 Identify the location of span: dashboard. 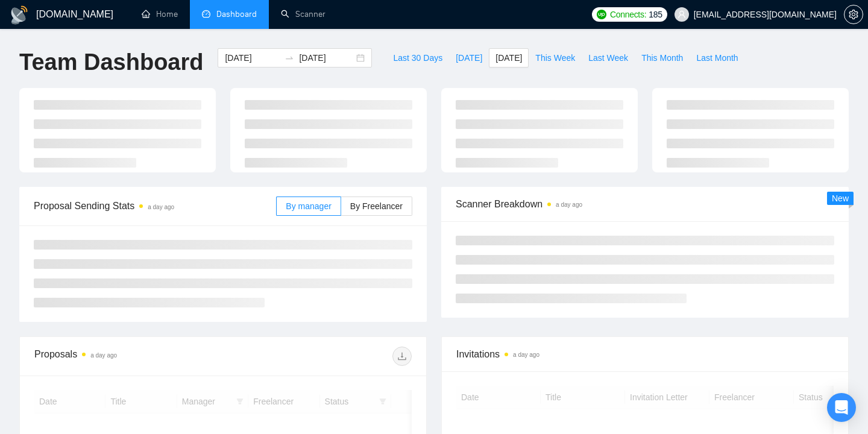
(206, 14).